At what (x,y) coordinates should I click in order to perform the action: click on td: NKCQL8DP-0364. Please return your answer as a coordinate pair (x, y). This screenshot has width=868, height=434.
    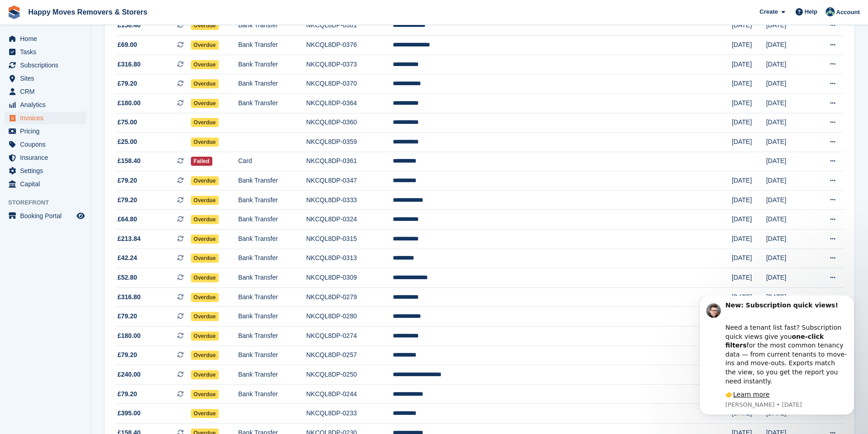
    Looking at the image, I should click on (350, 103).